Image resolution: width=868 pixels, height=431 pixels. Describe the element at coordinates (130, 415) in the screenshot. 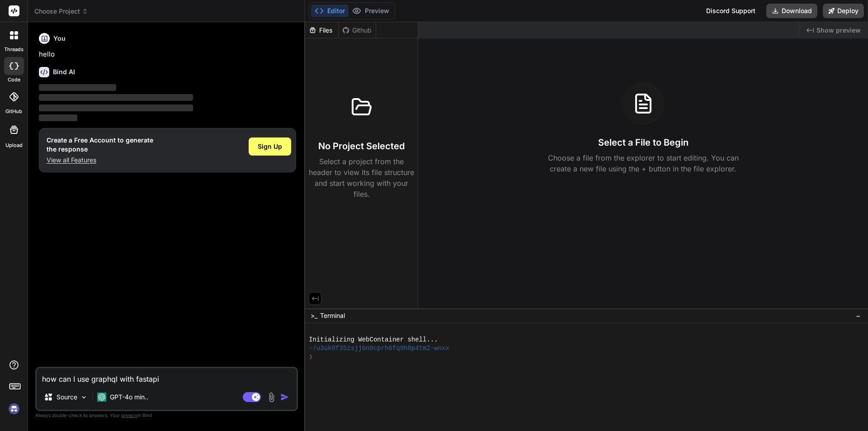

I see `span: privacy` at that location.